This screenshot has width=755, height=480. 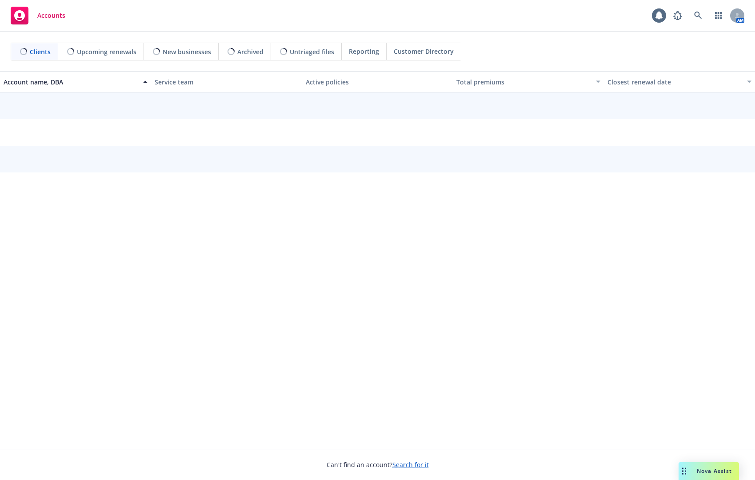 I want to click on div: Account name, DBA, so click(x=71, y=82).